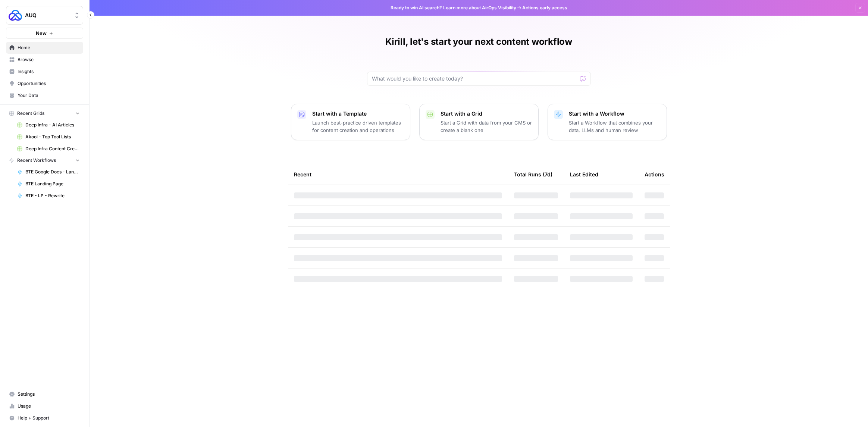  Describe the element at coordinates (454, 8) in the screenshot. I see `span: Ready to win AI search? about AirOps Visibility` at that location.